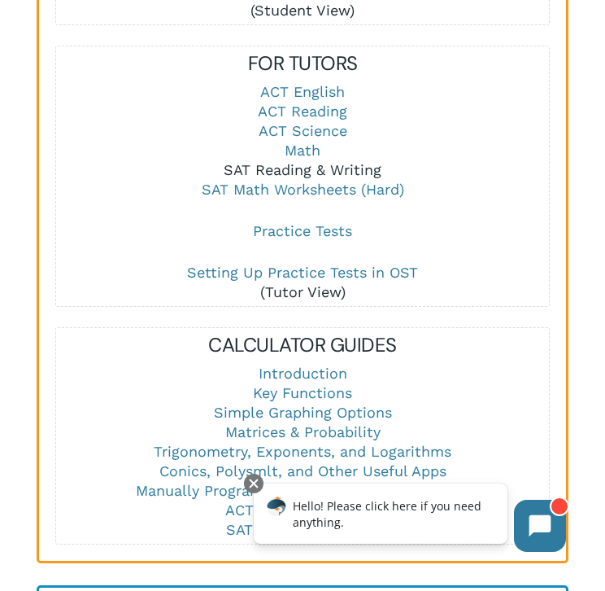 The height and width of the screenshot is (591, 605). I want to click on a: Practice Tests, so click(303, 230).